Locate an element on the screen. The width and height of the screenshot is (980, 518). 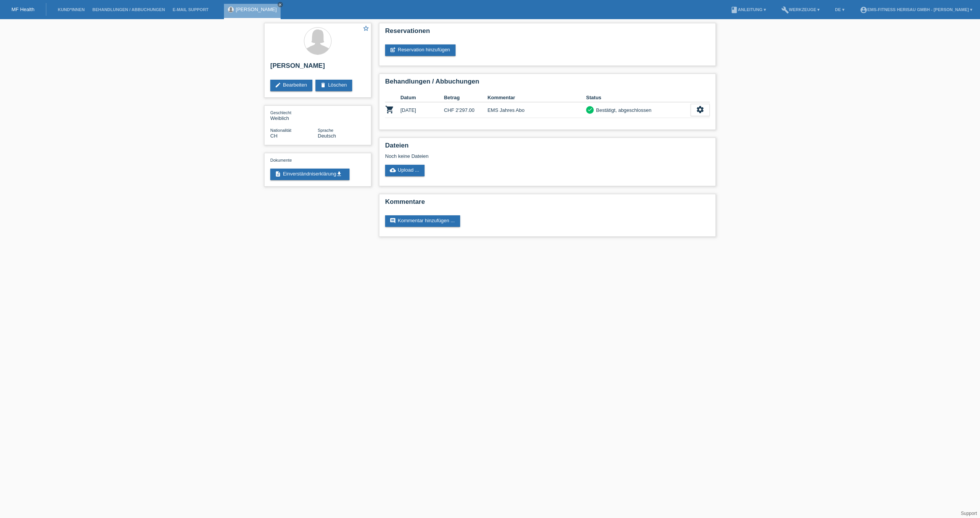
i: comment is located at coordinates (393, 220).